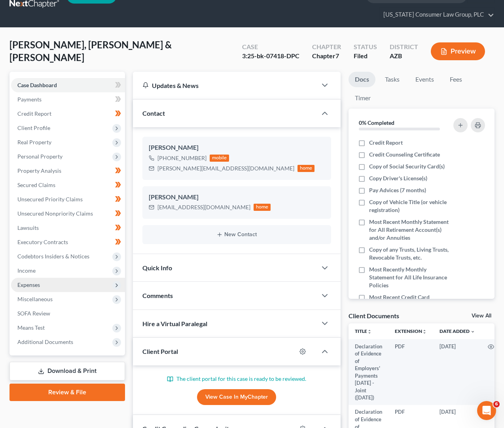 The width and height of the screenshot is (504, 428). I want to click on a: Titleunfold_more, so click(363, 331).